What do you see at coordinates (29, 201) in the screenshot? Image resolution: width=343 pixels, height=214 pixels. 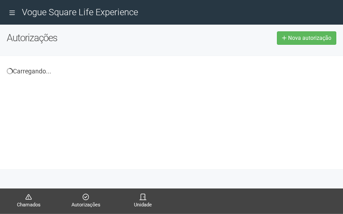 I see `a: Chamados` at bounding box center [29, 201].